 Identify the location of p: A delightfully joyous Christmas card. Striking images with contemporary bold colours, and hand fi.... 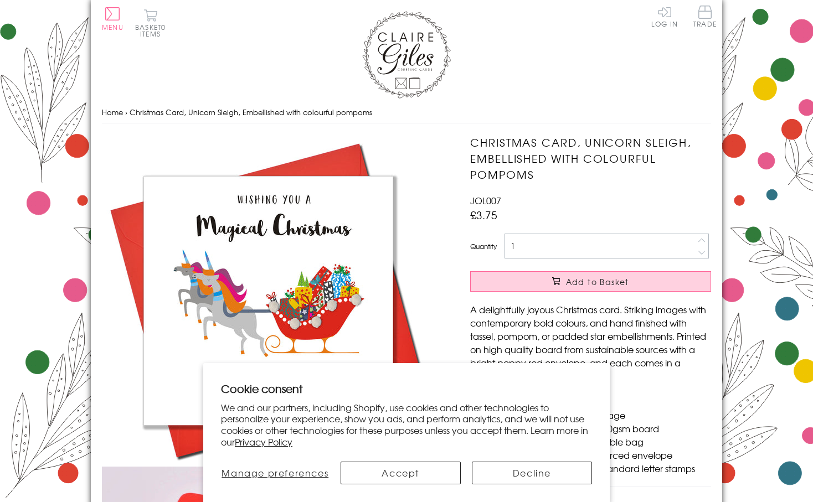
(590, 343).